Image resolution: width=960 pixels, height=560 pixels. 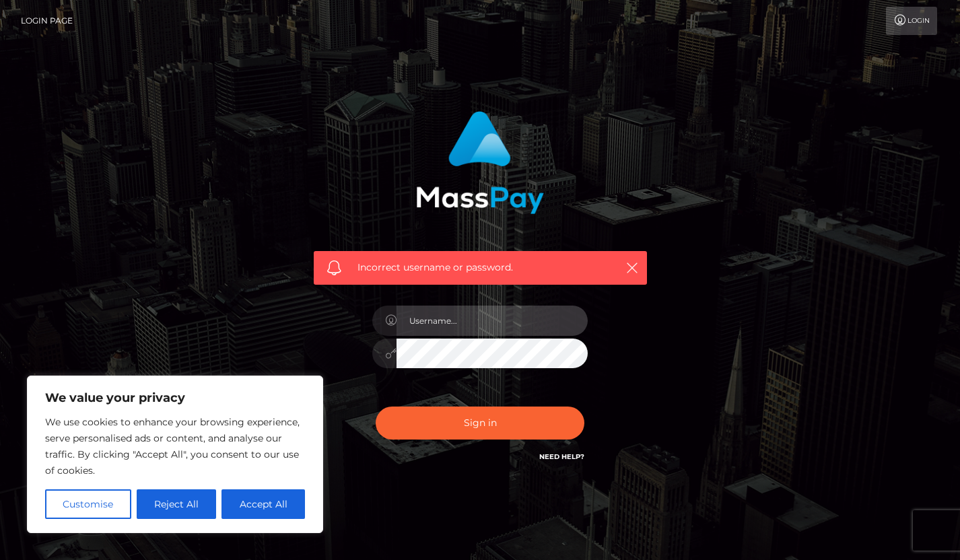 What do you see at coordinates (480, 162) in the screenshot?
I see `img: MassPay Login` at bounding box center [480, 162].